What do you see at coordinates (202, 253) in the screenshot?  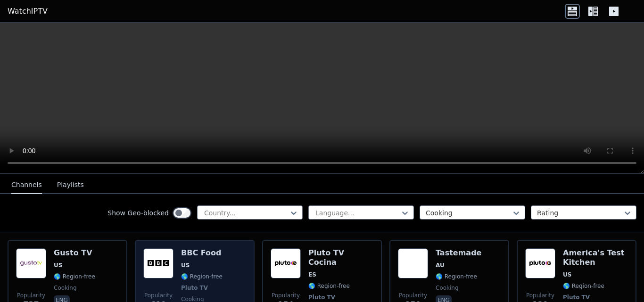 I see `h6: BBC Food` at bounding box center [202, 253].